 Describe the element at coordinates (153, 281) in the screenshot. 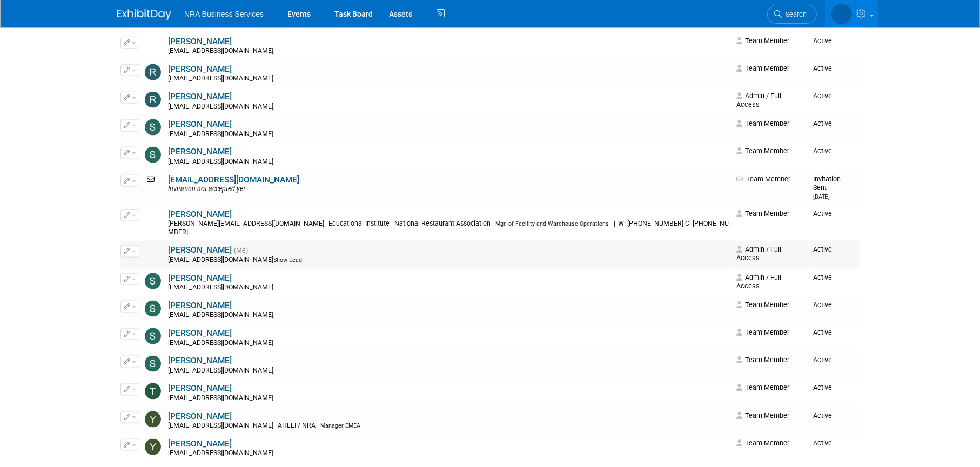

I see `img: Shane Quinn` at that location.